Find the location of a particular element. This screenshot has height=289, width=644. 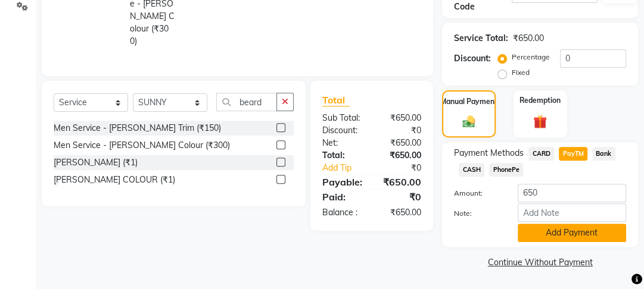

div: Balance : is located at coordinates (342, 213).